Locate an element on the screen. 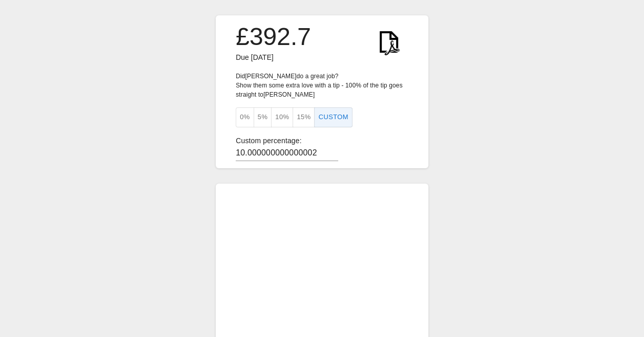 The image size is (644, 337). button: 5% is located at coordinates (262, 117).